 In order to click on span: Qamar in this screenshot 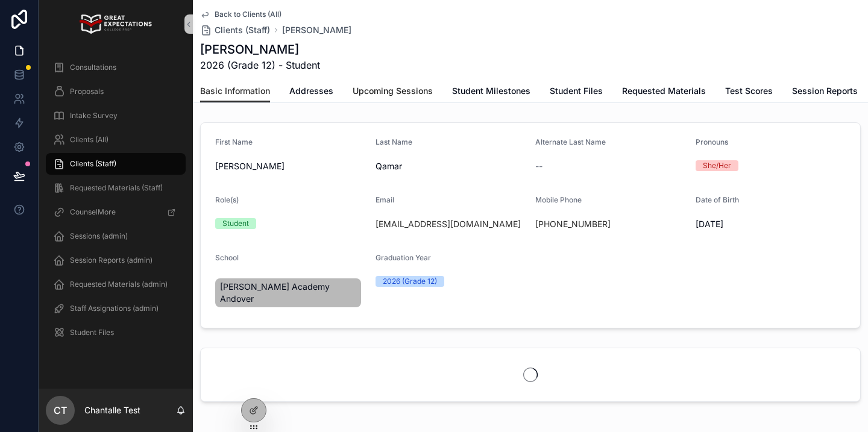, I will do `click(451, 166)`.